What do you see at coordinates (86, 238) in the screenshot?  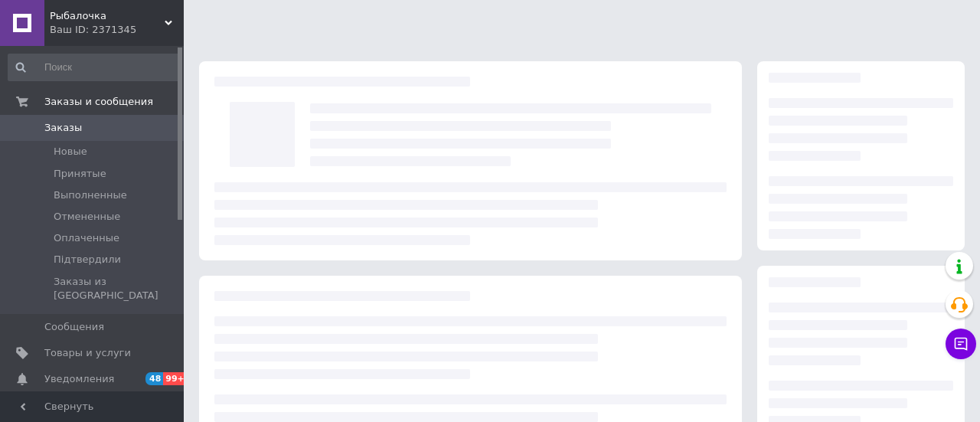 I see `span: Оплаченные` at bounding box center [86, 238].